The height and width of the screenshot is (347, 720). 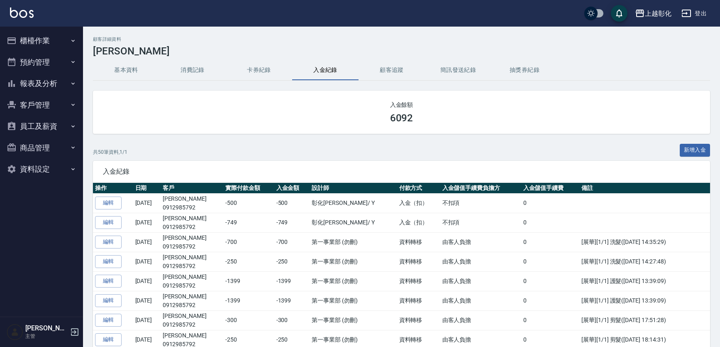 I want to click on th: 實際付款金額, so click(x=249, y=188).